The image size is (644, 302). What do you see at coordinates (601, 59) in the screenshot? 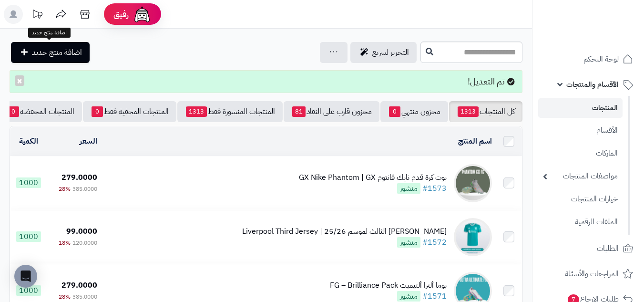
I see `span: لوحة التحكم` at bounding box center [601, 59].